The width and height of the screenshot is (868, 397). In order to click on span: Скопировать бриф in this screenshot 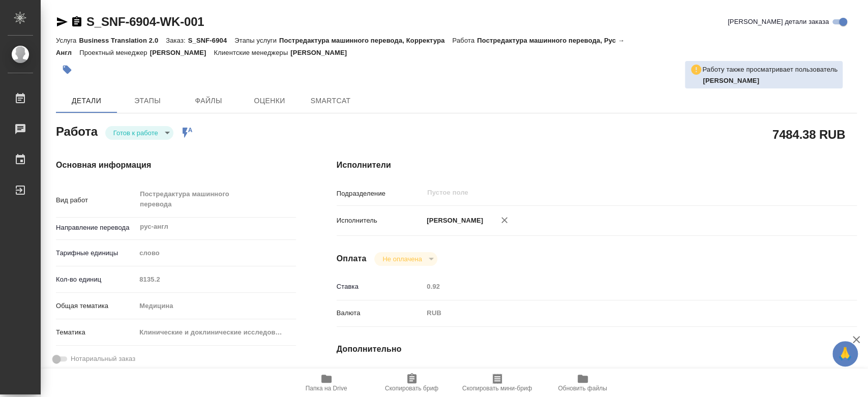, I will do `click(412, 388)`.